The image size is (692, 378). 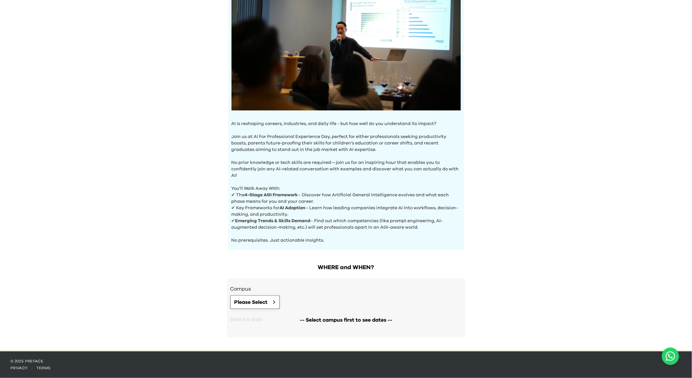 What do you see at coordinates (346, 237) in the screenshot?
I see `p: No prerequisites. Just actionable insights.` at bounding box center [346, 237].